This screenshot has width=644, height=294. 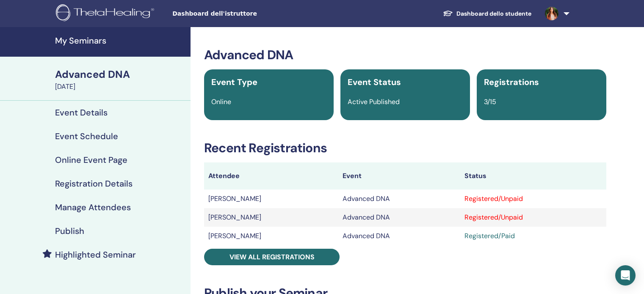 I want to click on span: Event Status, so click(x=374, y=82).